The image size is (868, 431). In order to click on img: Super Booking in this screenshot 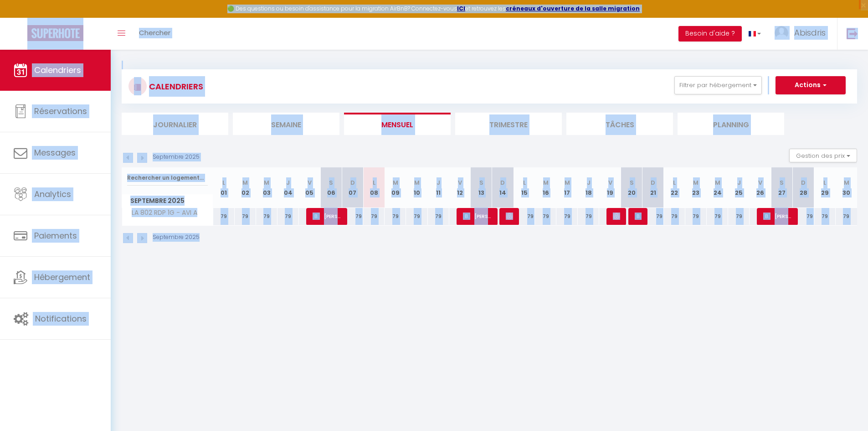, I will do `click(55, 33)`.